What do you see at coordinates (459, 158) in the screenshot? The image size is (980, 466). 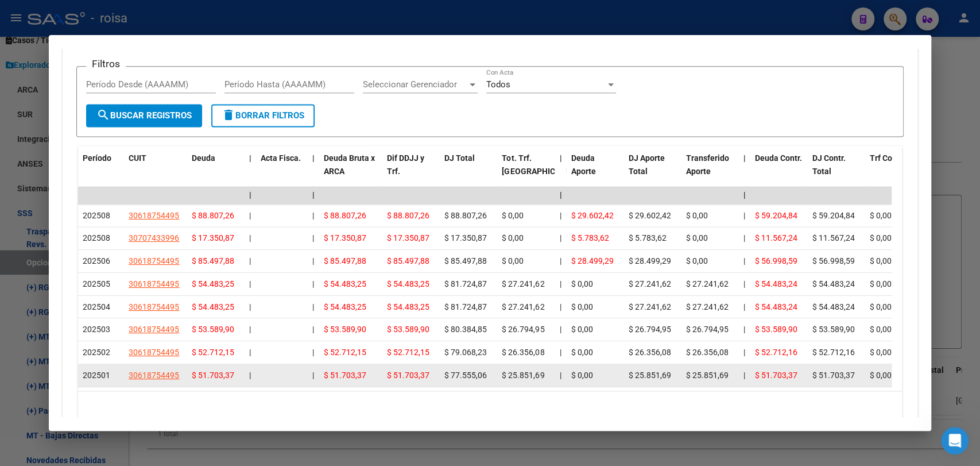 I see `span: DJ Total` at bounding box center [459, 158].